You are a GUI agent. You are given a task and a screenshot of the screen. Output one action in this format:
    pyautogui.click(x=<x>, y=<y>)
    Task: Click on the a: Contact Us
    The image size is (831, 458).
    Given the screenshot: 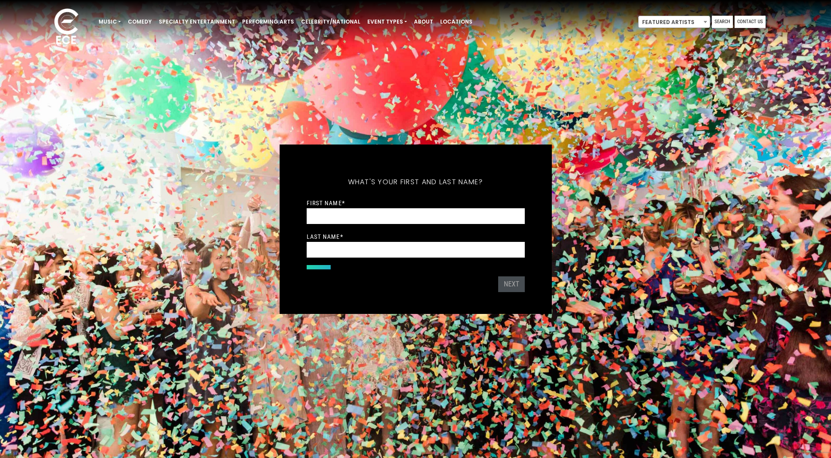 What is the action you would take?
    pyautogui.click(x=750, y=22)
    